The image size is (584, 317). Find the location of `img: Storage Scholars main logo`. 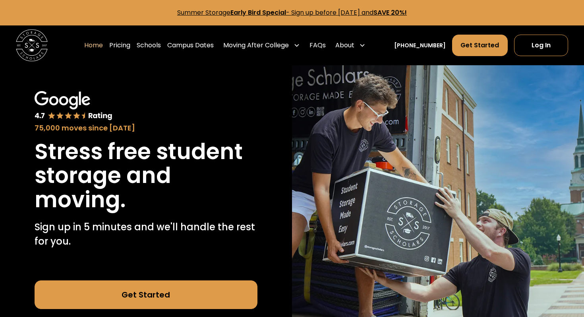

img: Storage Scholars main logo is located at coordinates (32, 45).